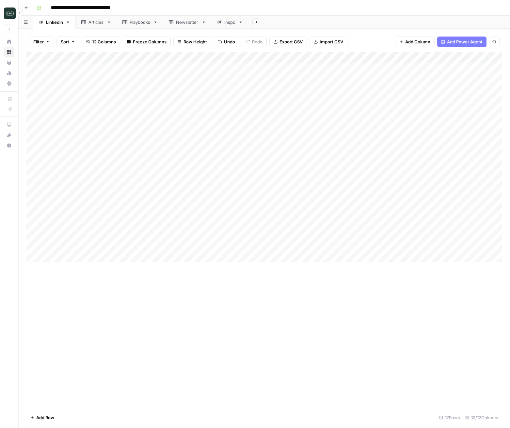 This screenshot has width=510, height=428. Describe the element at coordinates (38, 42) in the screenshot. I see `span: Filter` at that location.